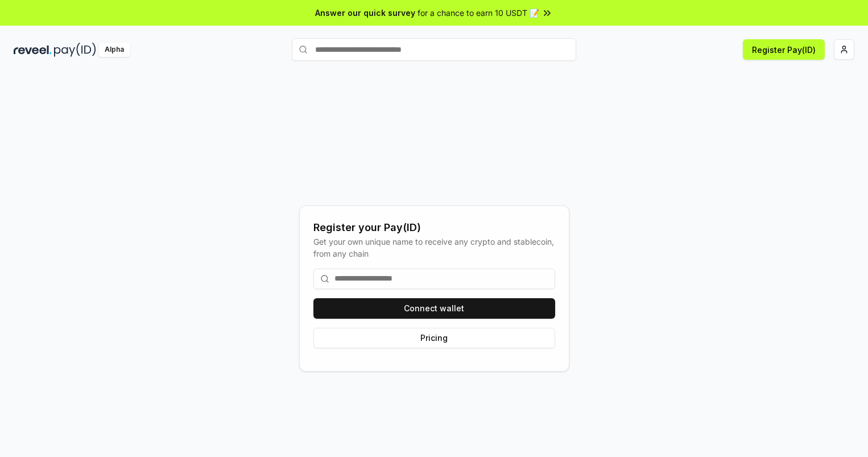 This screenshot has height=457, width=868. Describe the element at coordinates (32, 49) in the screenshot. I see `img: reveel_dark` at that location.